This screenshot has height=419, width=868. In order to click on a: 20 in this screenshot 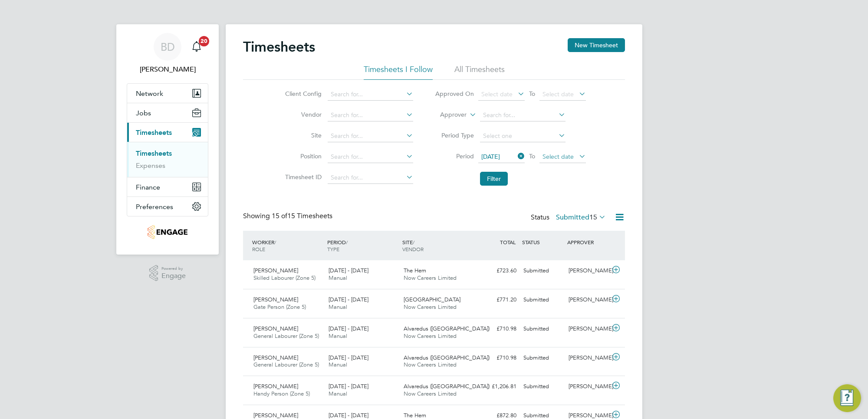, I will do `click(197, 47)`.